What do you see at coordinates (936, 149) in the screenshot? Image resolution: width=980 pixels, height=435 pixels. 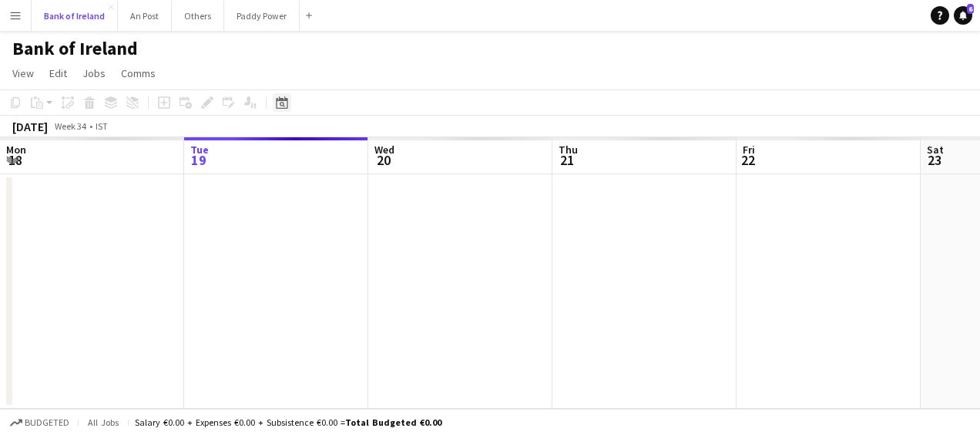 I see `span: Sat` at bounding box center [936, 149].